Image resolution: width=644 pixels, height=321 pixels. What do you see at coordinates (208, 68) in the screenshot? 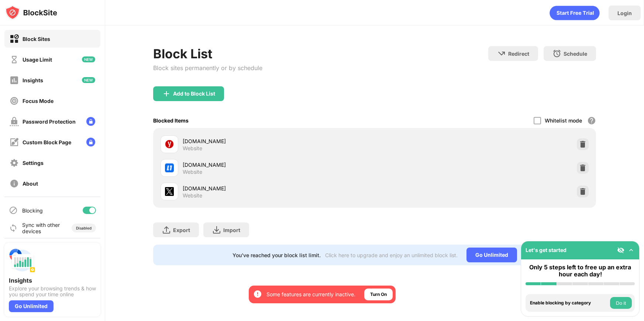
I see `div: Block sites permanently or by schedule` at bounding box center [208, 68].